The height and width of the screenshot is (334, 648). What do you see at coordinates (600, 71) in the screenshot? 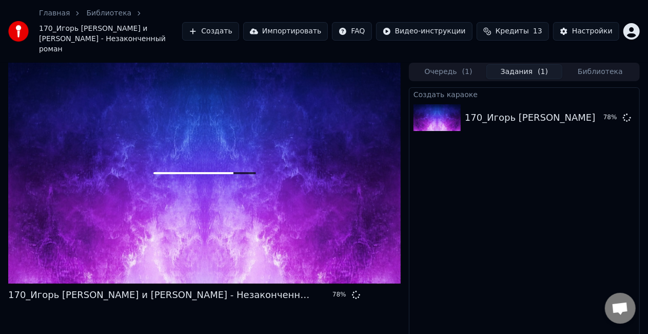
I see `button: Библиотека` at bounding box center [600, 71].